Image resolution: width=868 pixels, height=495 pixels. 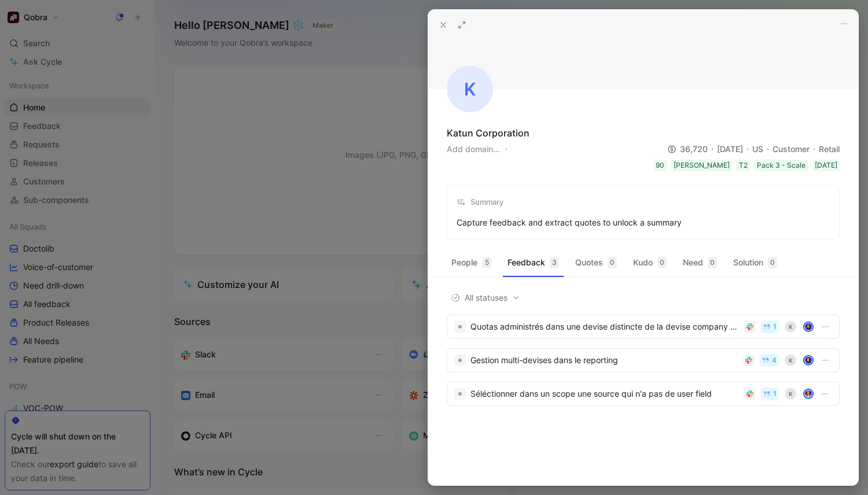 I want to click on div: Quotas administrés dans une devise distincte de la devise company ou user, so click(x=605, y=327).